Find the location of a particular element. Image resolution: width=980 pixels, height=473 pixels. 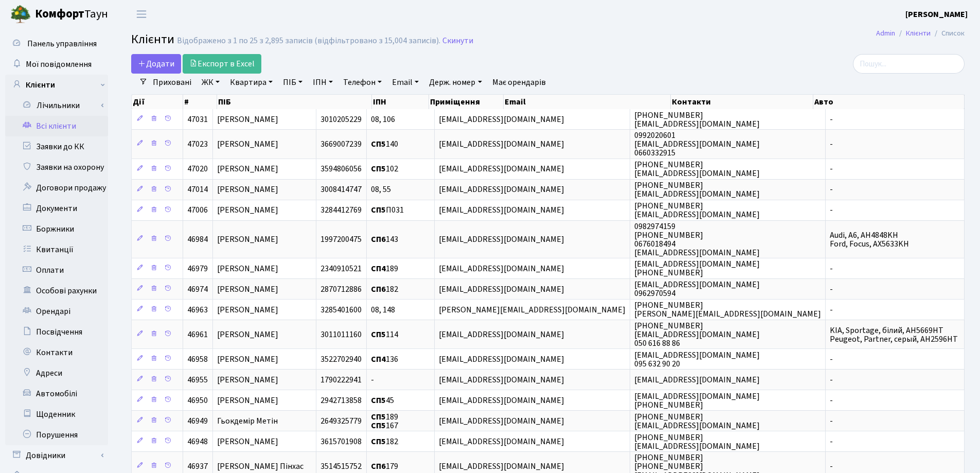

input: Пошук... is located at coordinates (908, 64).